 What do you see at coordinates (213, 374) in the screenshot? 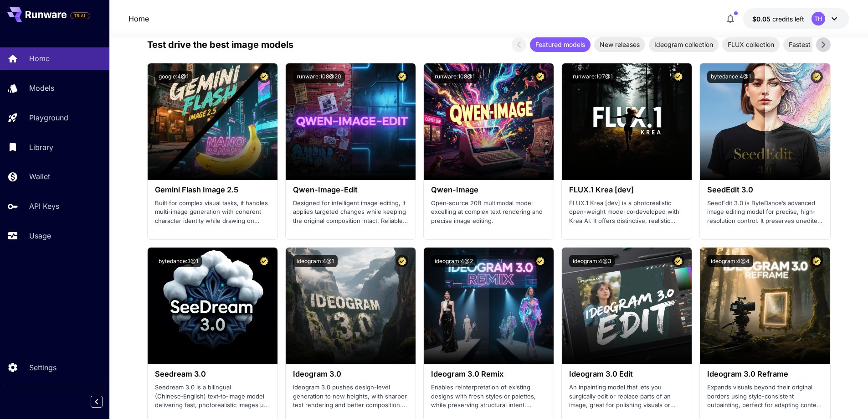
I see `h3: Seedream 3.0` at bounding box center [213, 374].